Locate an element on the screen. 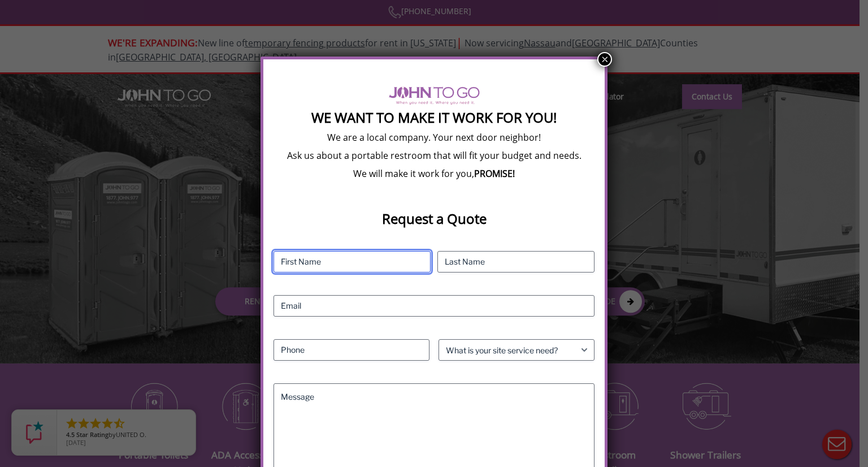  p: We are a local company. Your next door neighbor! is located at coordinates (434, 137).